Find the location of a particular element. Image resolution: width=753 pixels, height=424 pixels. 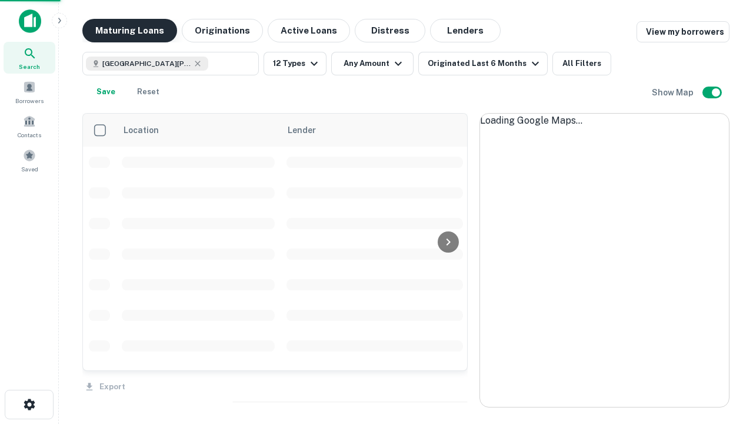

span: Location is located at coordinates (148, 130).